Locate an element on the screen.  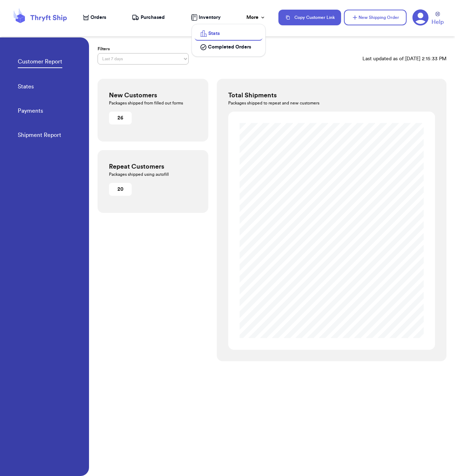
a: Completed Orders is located at coordinates (229, 47).